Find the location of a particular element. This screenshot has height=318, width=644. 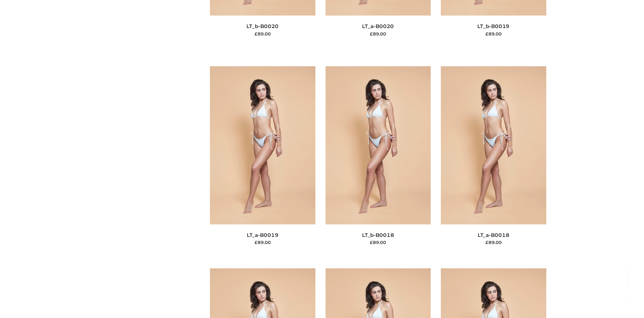

a: LT_b-B0018 is located at coordinates (378, 235).